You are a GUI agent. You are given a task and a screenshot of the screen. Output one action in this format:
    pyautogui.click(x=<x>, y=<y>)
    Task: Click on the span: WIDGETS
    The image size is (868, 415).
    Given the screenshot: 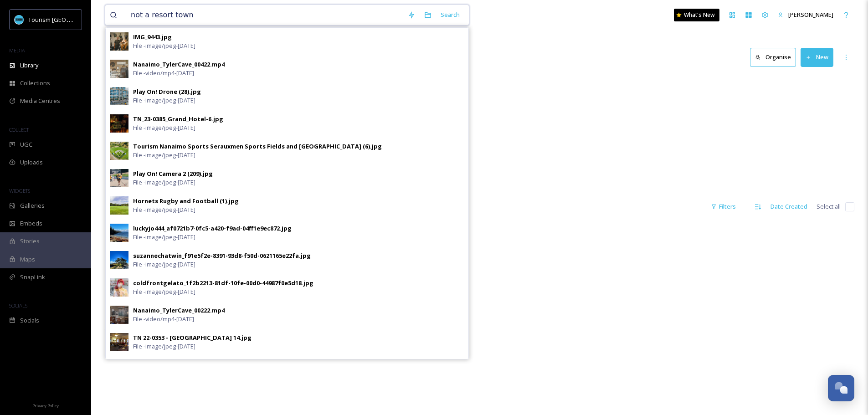 What is the action you would take?
    pyautogui.click(x=20, y=190)
    